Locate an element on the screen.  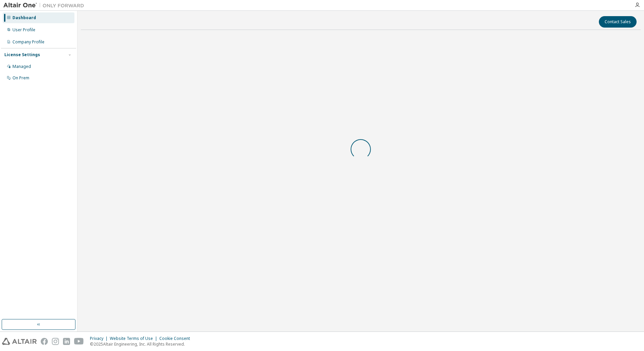
img: Altair One is located at coordinates (45, 6).